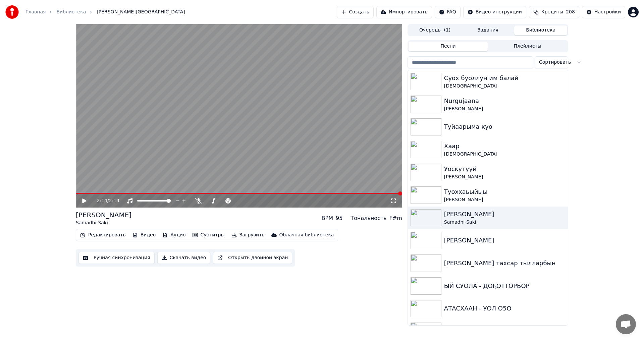 The image size is (644, 341). What do you see at coordinates (404, 12) in the screenshot?
I see `button: Импортировать` at bounding box center [404, 12].